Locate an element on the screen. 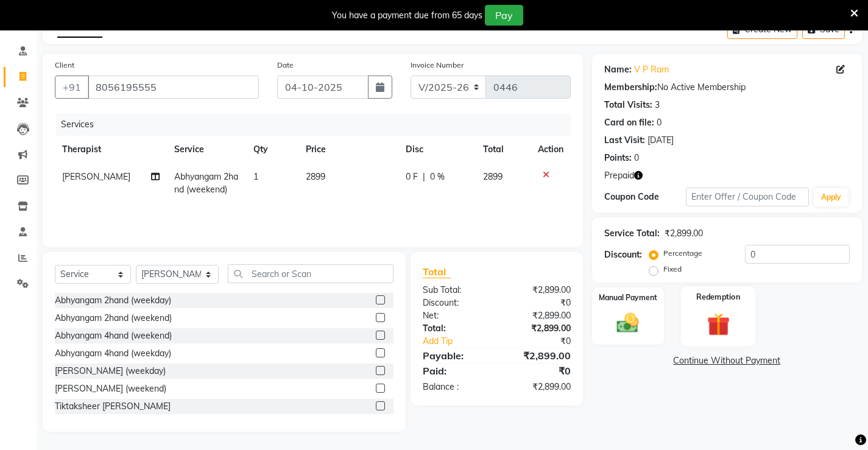 This screenshot has width=868, height=450. div: Abhyangam 4hand (weekday) is located at coordinates (113, 354).